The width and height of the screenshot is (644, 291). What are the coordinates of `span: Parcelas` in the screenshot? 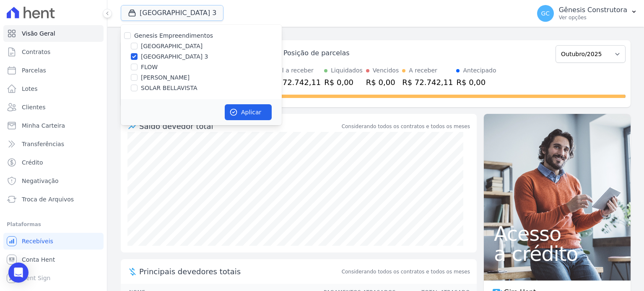 It's located at (34, 71).